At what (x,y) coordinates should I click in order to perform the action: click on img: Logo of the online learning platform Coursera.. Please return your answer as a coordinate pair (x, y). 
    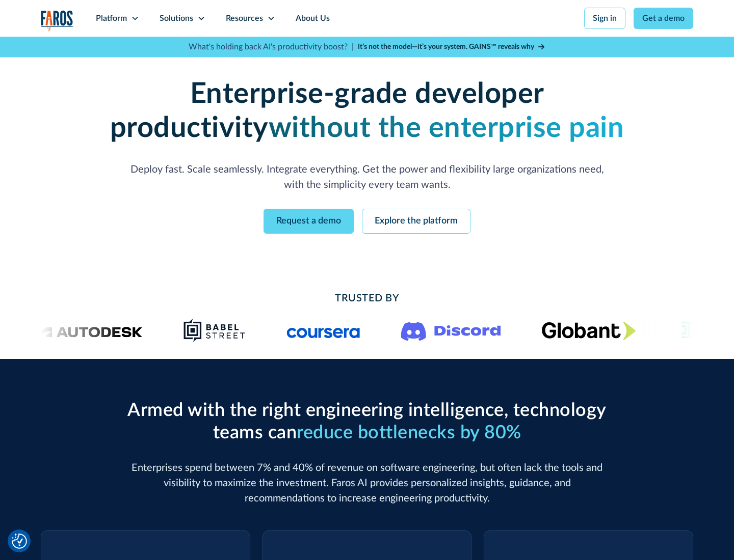
    Looking at the image, I should click on (323, 330).